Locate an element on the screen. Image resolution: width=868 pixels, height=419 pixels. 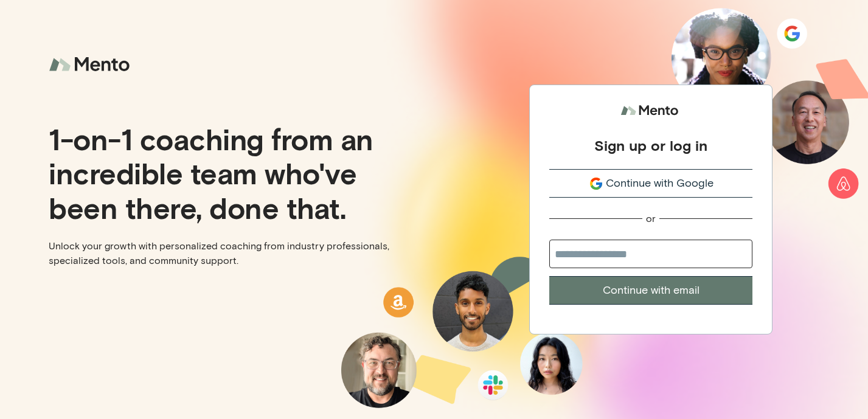
img: logo.svg is located at coordinates (651, 111).